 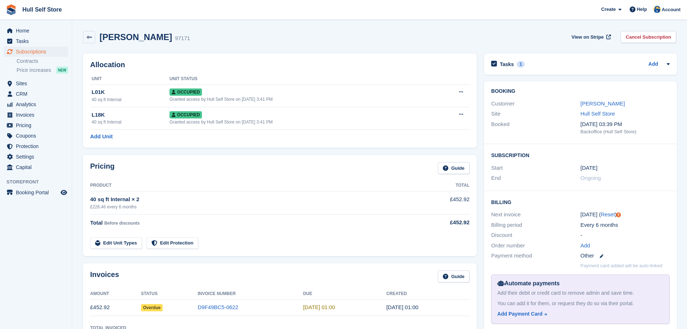 I want to click on div: Order number, so click(x=536, y=245).